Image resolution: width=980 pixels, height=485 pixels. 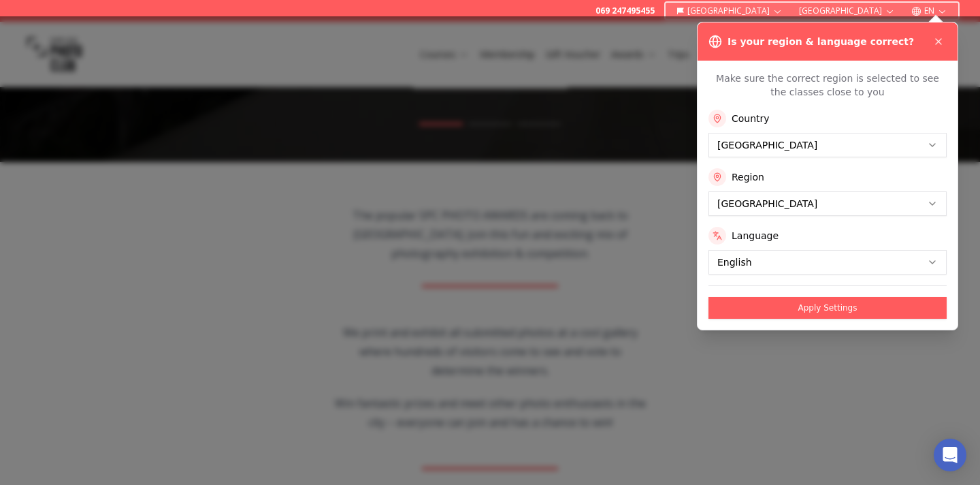 I want to click on button: Apply Settings, so click(x=827, y=308).